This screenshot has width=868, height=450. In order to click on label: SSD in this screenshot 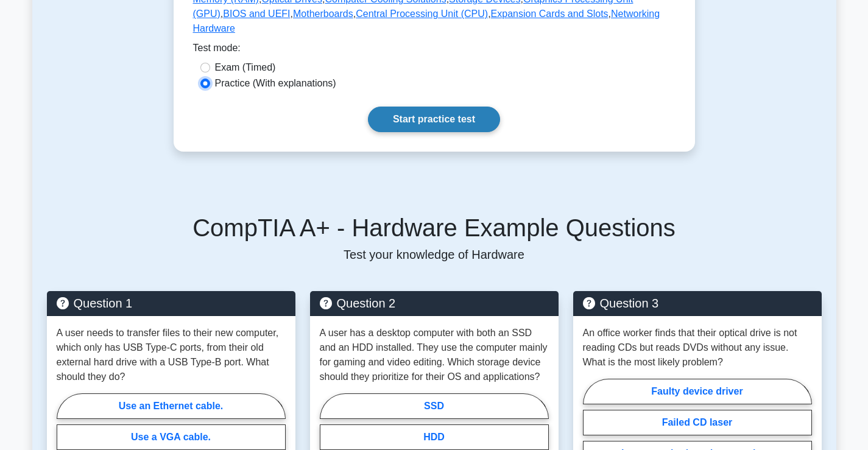, I will do `click(434, 406)`.